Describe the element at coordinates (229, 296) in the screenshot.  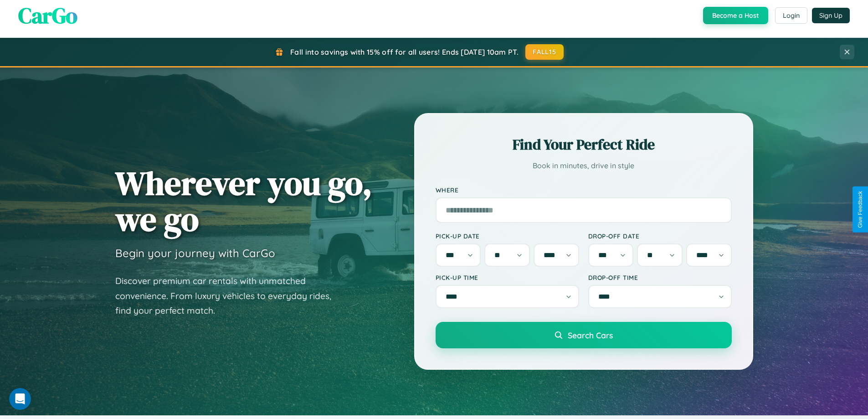
I see `p: Discover premium car rentals with unmatched convenience. From luxury vehicles to everyday rides, ...` at that location.